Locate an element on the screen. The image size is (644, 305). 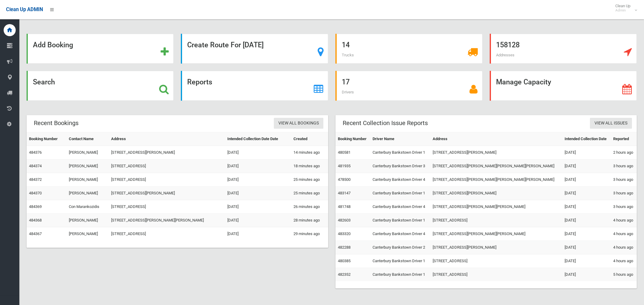
a: 482603 is located at coordinates (344, 220).